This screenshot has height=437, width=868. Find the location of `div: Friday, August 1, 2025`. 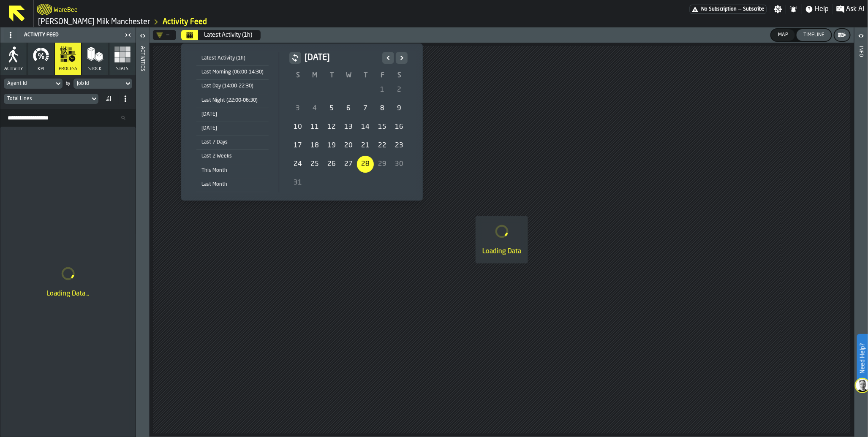

div: Friday, August 1, 2025 is located at coordinates (383, 90).